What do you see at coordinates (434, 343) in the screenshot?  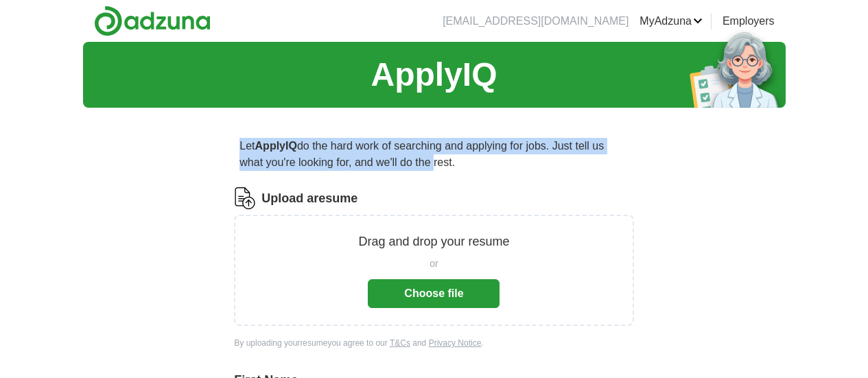 I see `div: By uploading your resume you agree to our and .` at bounding box center [434, 343].